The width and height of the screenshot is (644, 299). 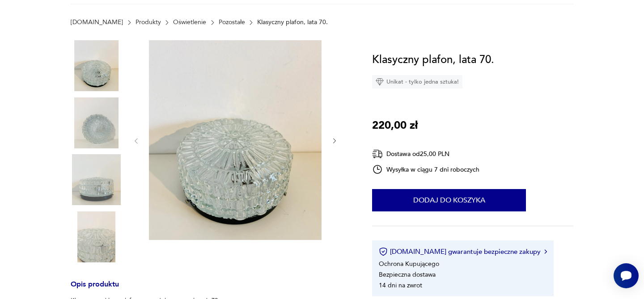 What do you see at coordinates (189, 22) in the screenshot?
I see `a: Oświetlenie` at bounding box center [189, 22].